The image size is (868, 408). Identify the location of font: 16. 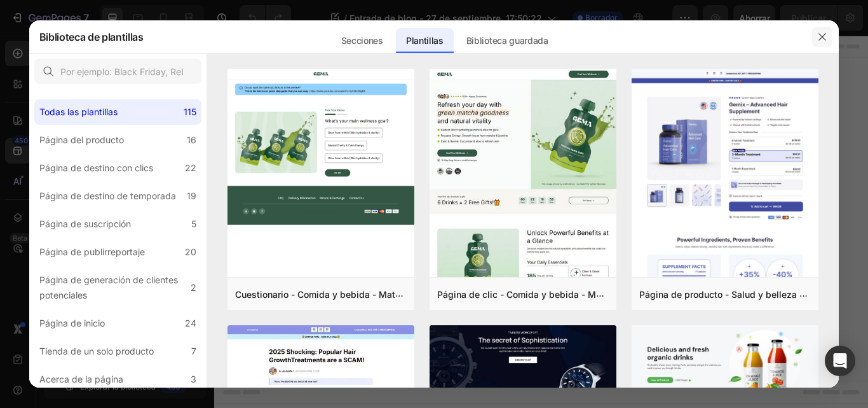
(192, 139).